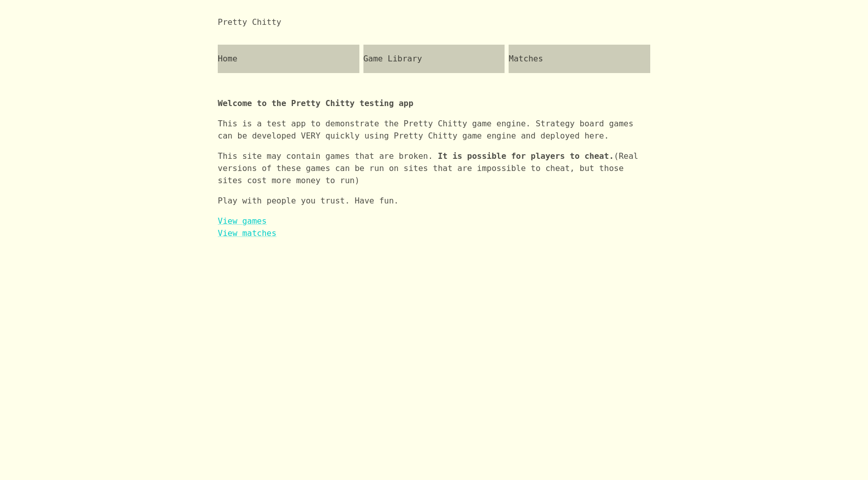 The width and height of the screenshot is (868, 480). Describe the element at coordinates (288, 59) in the screenshot. I see `a: Home` at that location.